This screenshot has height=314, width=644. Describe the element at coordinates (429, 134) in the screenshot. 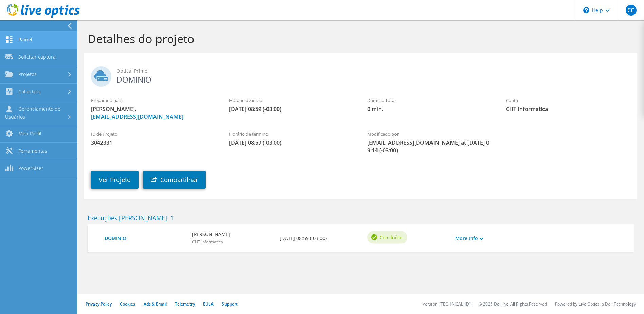

I see `label: Modificado por` at that location.